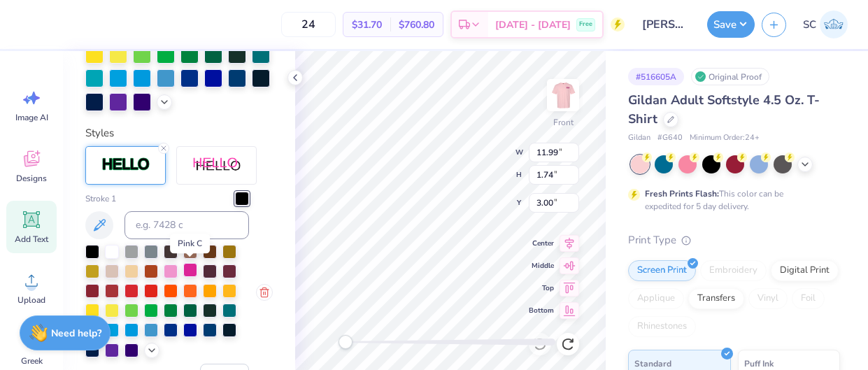  Describe the element at coordinates (563, 122) in the screenshot. I see `div: Front` at that location.